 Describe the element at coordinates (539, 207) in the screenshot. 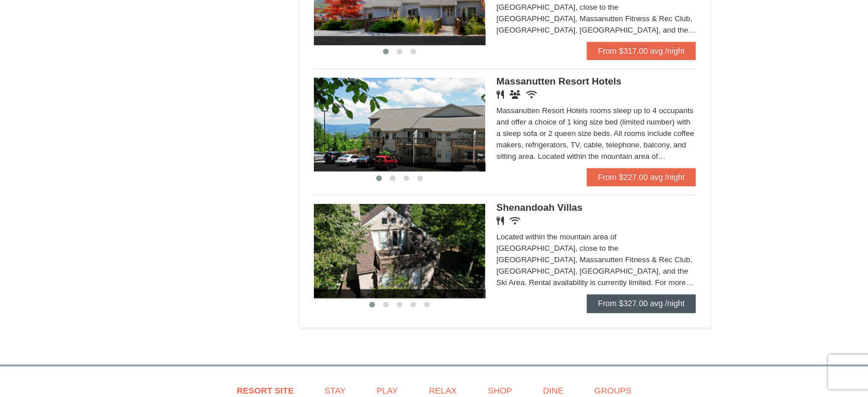

I see `span: Shenandoah Villas` at that location.